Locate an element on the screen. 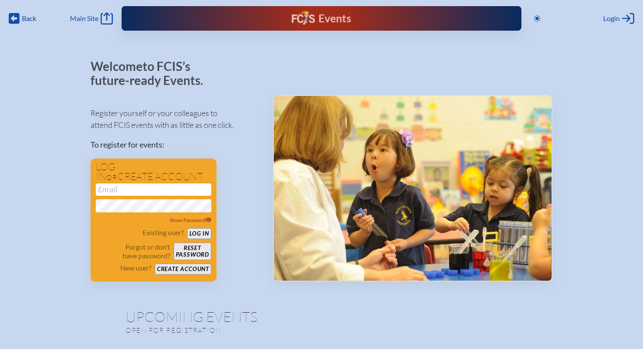 The image size is (643, 349). p: Welcome to FCIS’s future-ready Events. is located at coordinates (152, 73).